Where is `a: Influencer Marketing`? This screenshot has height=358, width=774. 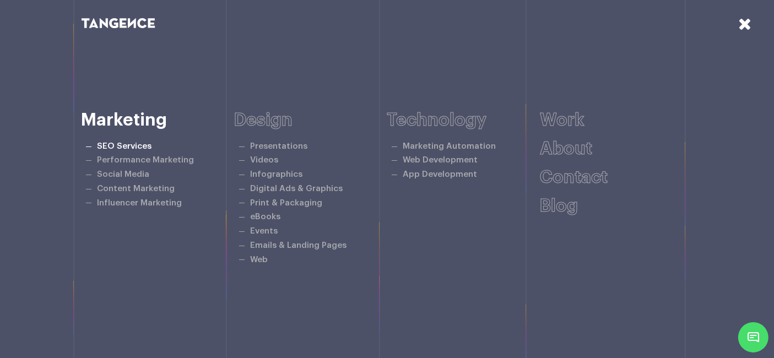
a: Influencer Marketing is located at coordinates (139, 203).